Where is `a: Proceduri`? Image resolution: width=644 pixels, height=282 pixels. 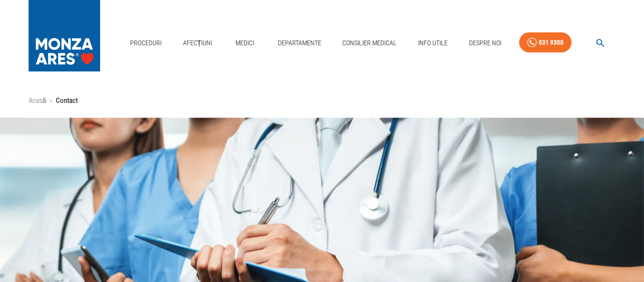 a: Proceduri is located at coordinates (146, 43).